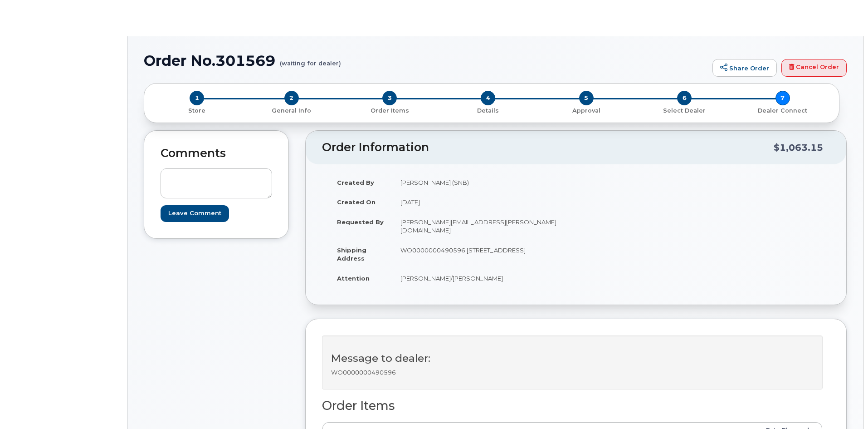  Describe the element at coordinates (360, 222) in the screenshot. I see `strong: Requested By` at that location.